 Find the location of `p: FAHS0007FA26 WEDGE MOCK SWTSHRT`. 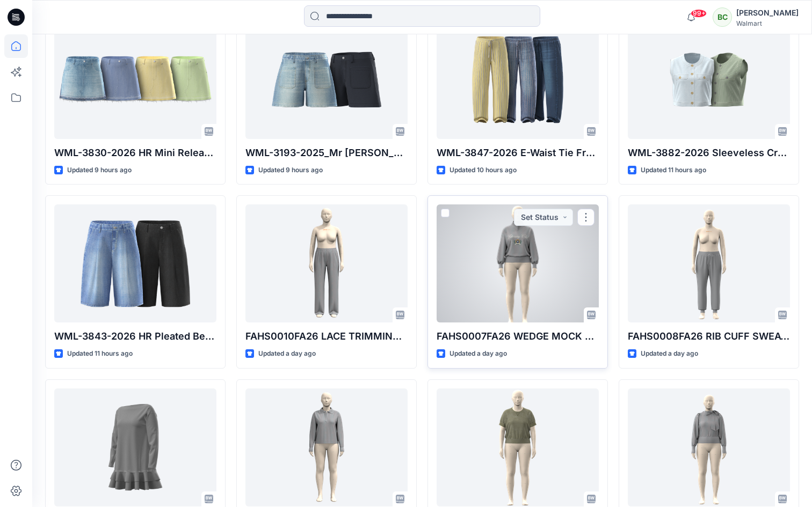

p: FAHS0007FA26 WEDGE MOCK SWTSHRT is located at coordinates (517, 336).